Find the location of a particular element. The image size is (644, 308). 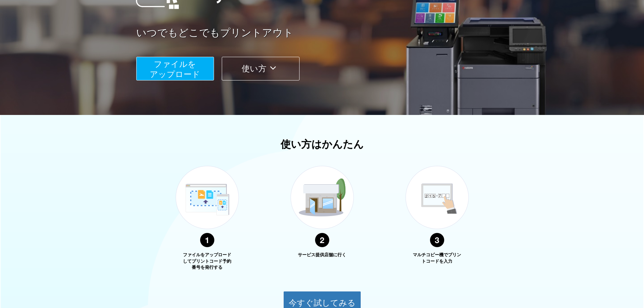

button: 使い方 is located at coordinates (261, 69).